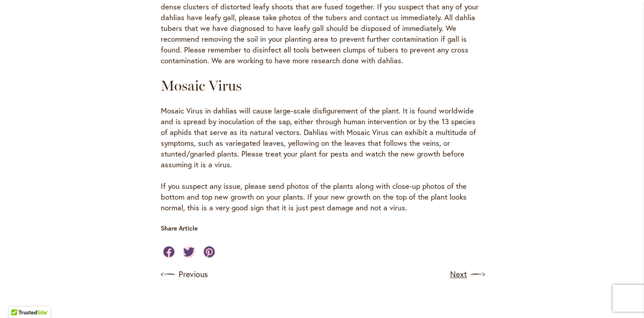 This screenshot has height=318, width=644. Describe the element at coordinates (322, 197) in the screenshot. I see `p: If you suspect any issue, please send photos of the plants along with close-up photos of the bott...` at that location.